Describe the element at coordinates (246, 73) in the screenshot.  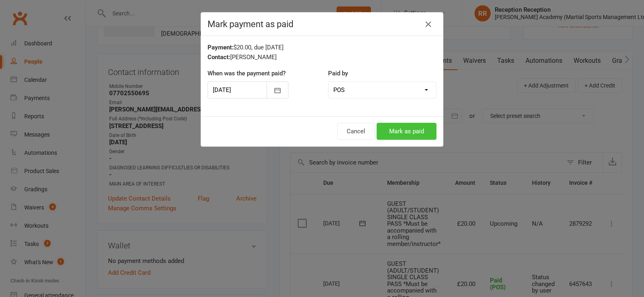
I see `label: When was the payment paid?` at that location.